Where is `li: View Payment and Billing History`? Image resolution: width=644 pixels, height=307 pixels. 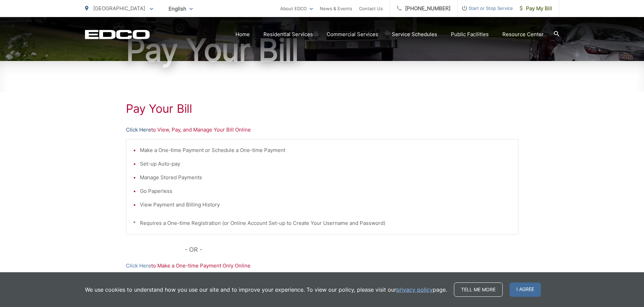 li: View Payment and Billing History is located at coordinates (325, 205).